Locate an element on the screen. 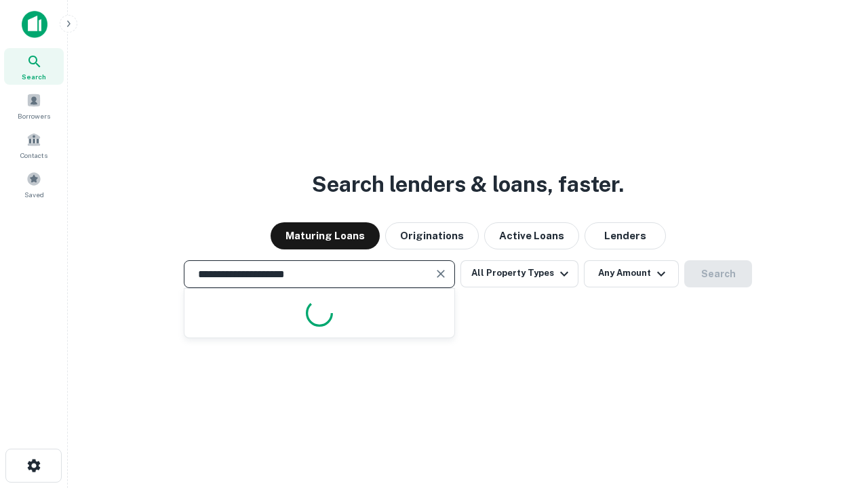 This screenshot has height=488, width=868. div: Search is located at coordinates (34, 66).